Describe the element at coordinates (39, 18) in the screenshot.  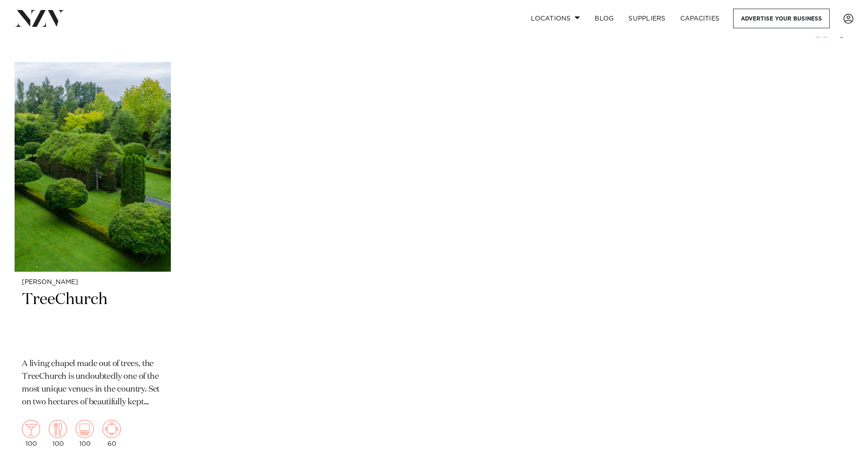
I see `img: nzv-logo.png` at that location.